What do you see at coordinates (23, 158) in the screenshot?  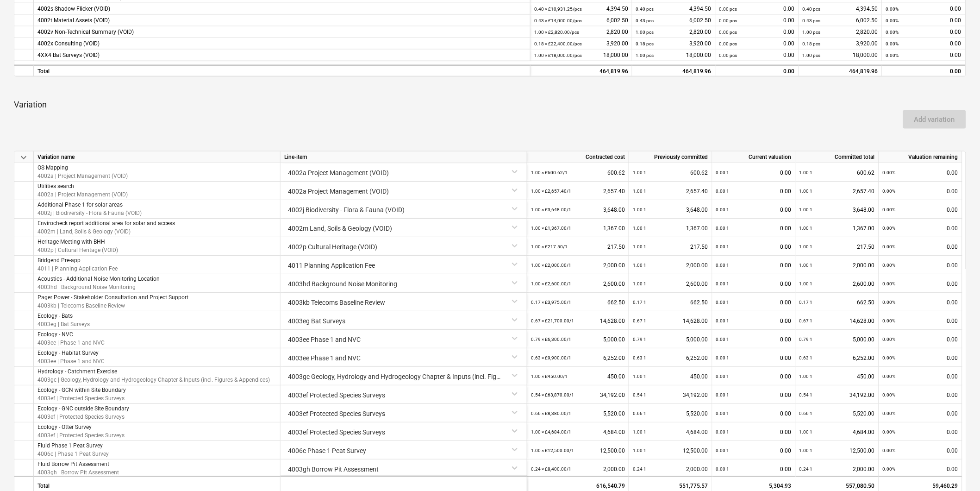 I see `span: keyboard_arrow_down` at bounding box center [23, 158].